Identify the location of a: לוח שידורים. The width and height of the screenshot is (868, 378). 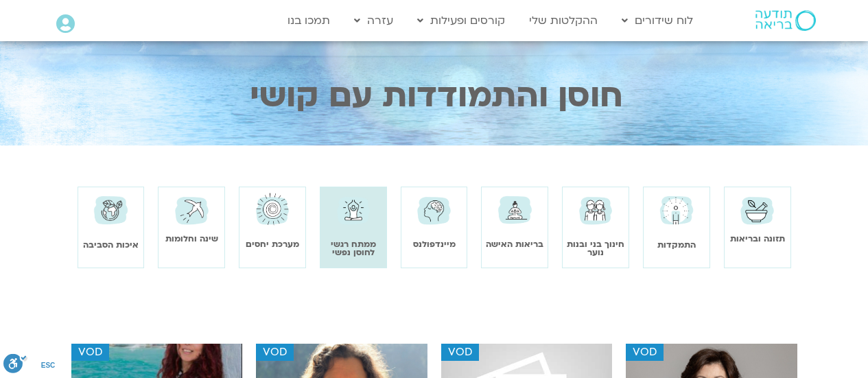
(658, 20).